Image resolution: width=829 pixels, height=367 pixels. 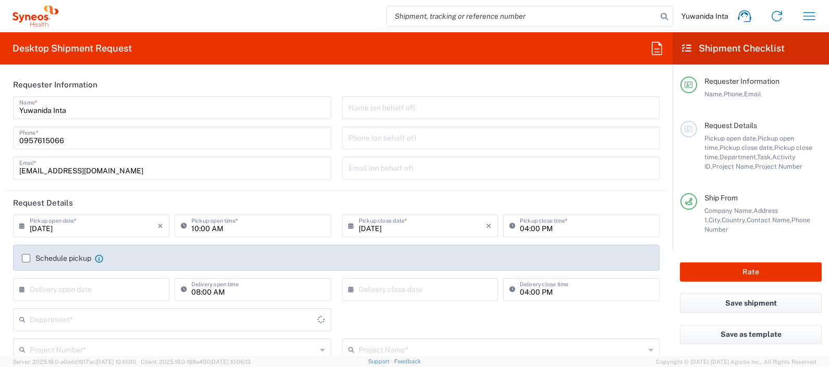 What do you see at coordinates (731, 138) in the screenshot?
I see `span: Pickup open date,` at bounding box center [731, 138].